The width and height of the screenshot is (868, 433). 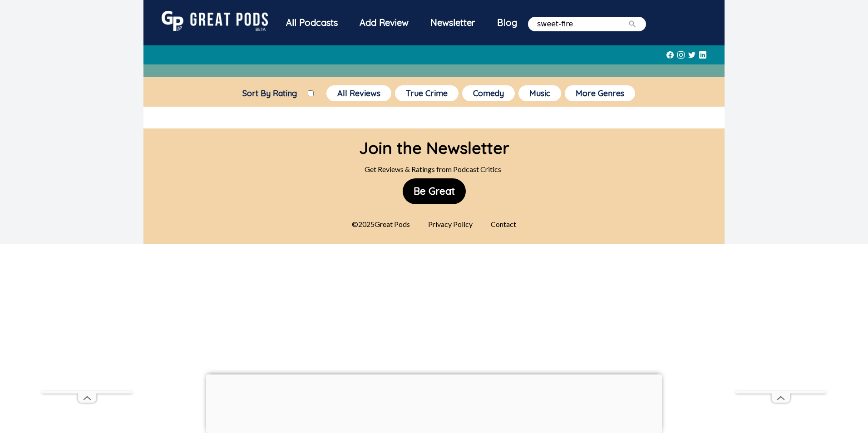 I want to click on div: © 2025 Great Pods, so click(x=381, y=224).